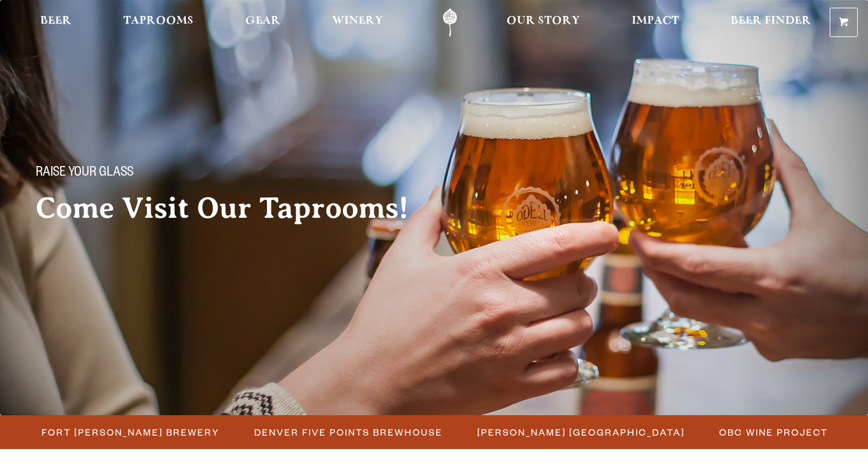 The height and width of the screenshot is (465, 868). I want to click on span: Gear, so click(263, 21).